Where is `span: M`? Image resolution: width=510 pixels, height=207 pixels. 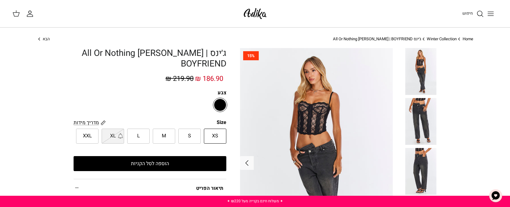
span: M is located at coordinates (164, 136).